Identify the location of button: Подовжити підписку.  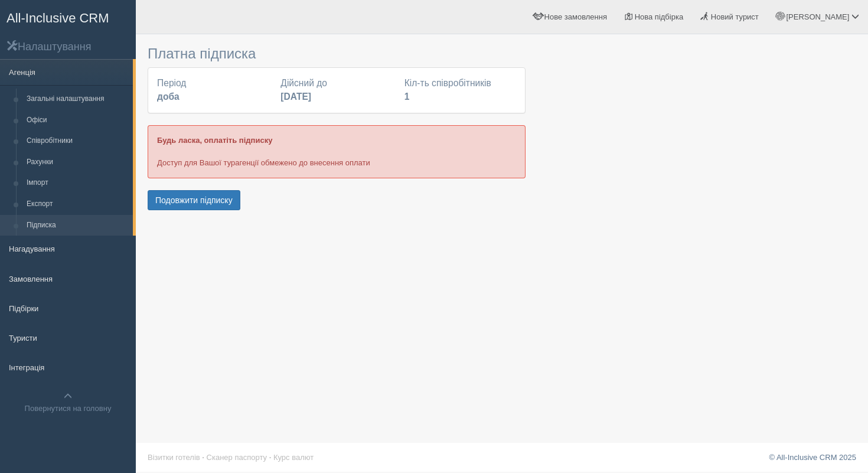
(194, 200).